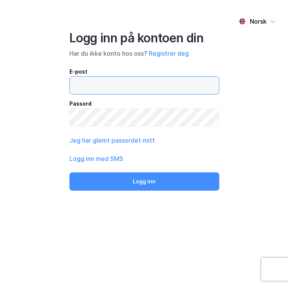 This screenshot has width=288, height=286. Describe the element at coordinates (168, 53) in the screenshot. I see `button: Registrer deg` at that location.